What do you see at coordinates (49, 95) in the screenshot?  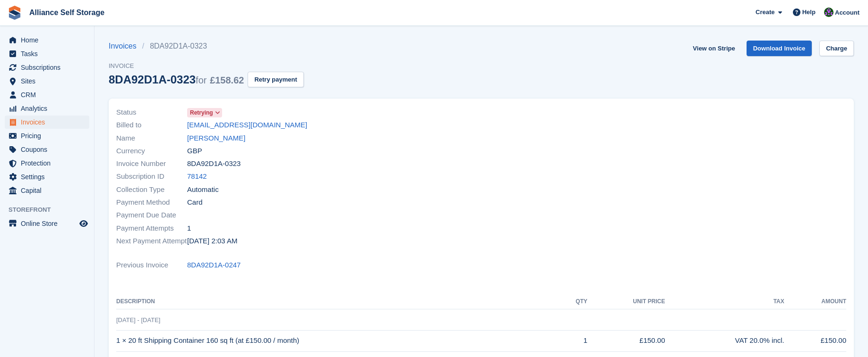 I see `span: CRM` at bounding box center [49, 95].